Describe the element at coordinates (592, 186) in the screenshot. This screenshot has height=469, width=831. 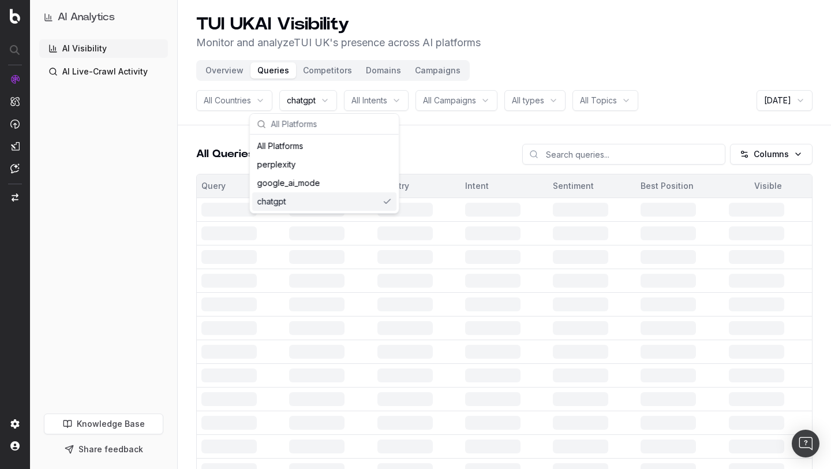
I see `div: Sentiment` at that location.